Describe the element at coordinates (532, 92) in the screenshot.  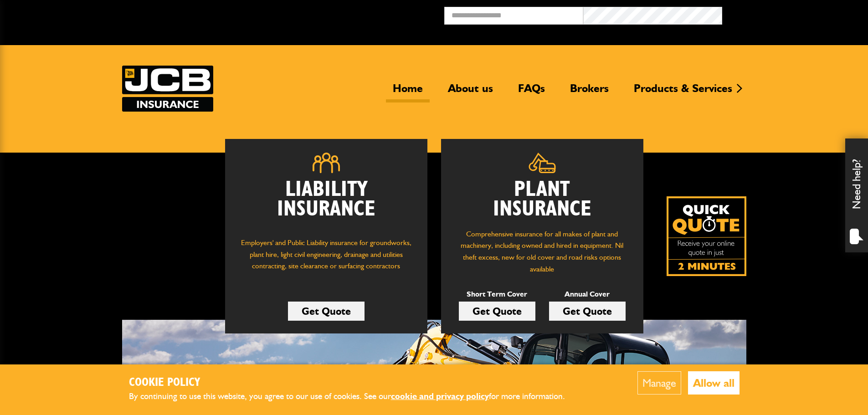
I see `a: FAQs` at that location.